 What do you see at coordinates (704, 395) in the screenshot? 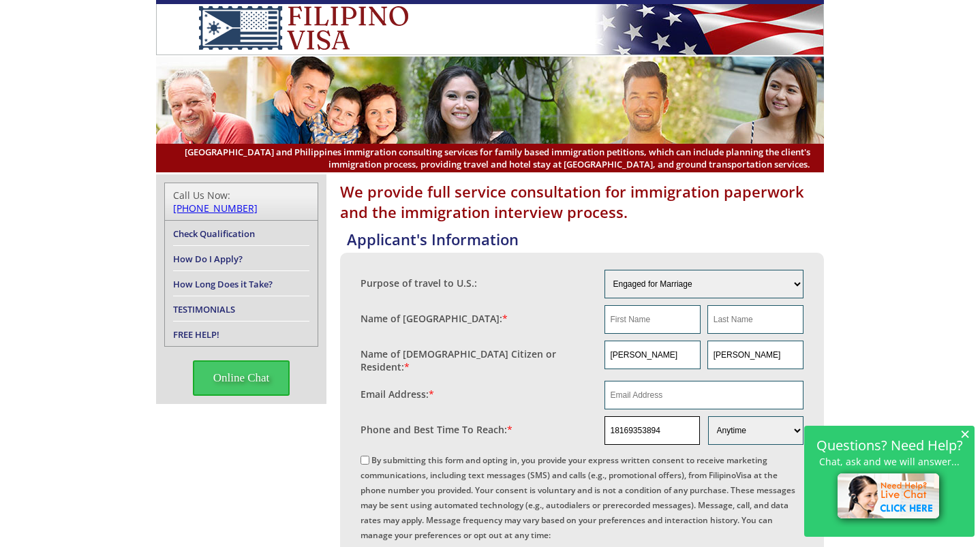
I see `input: Email Address` at bounding box center [704, 395].